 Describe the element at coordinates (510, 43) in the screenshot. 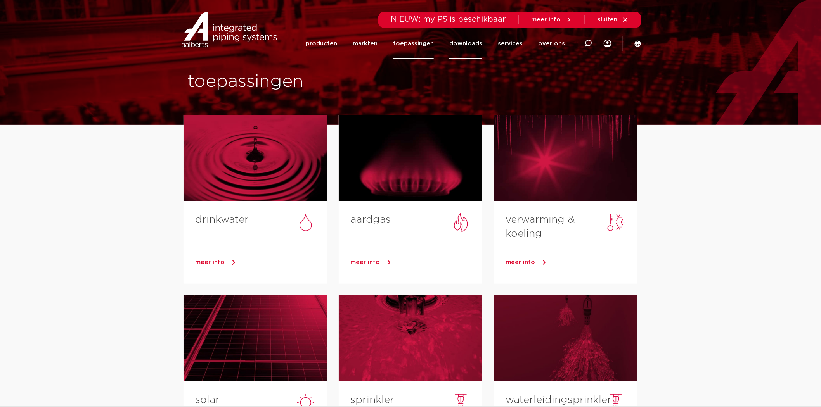

I see `a: services` at that location.